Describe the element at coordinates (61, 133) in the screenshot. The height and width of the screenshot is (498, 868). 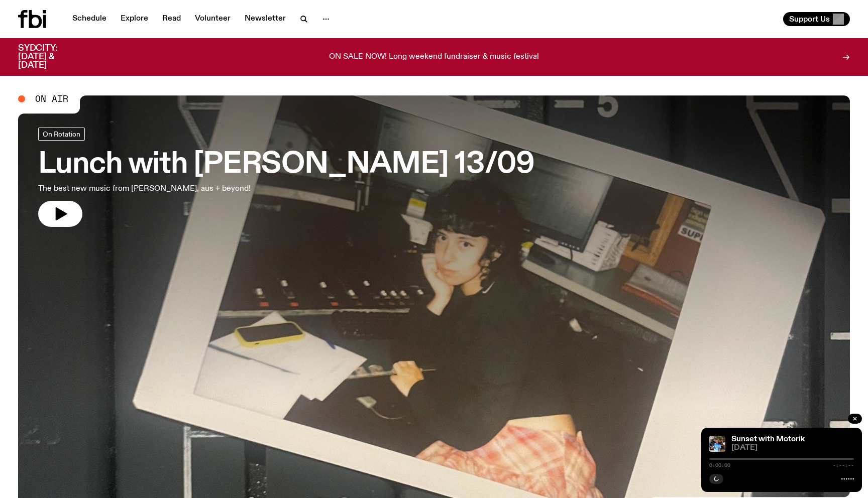
I see `span: On Rotation` at that location.